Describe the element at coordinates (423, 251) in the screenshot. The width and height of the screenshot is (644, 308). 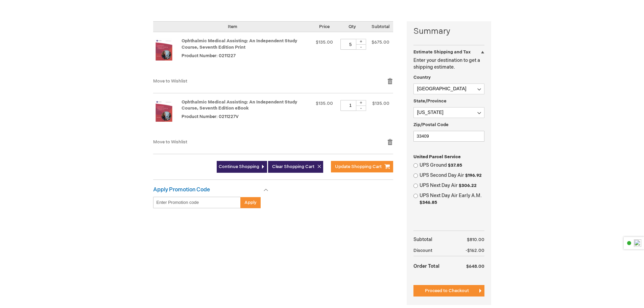
I see `span: Discount` at that location.